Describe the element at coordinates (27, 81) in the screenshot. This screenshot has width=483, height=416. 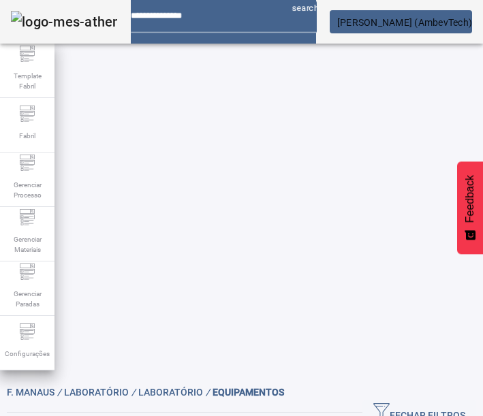
I see `span: Template Fabril` at that location.